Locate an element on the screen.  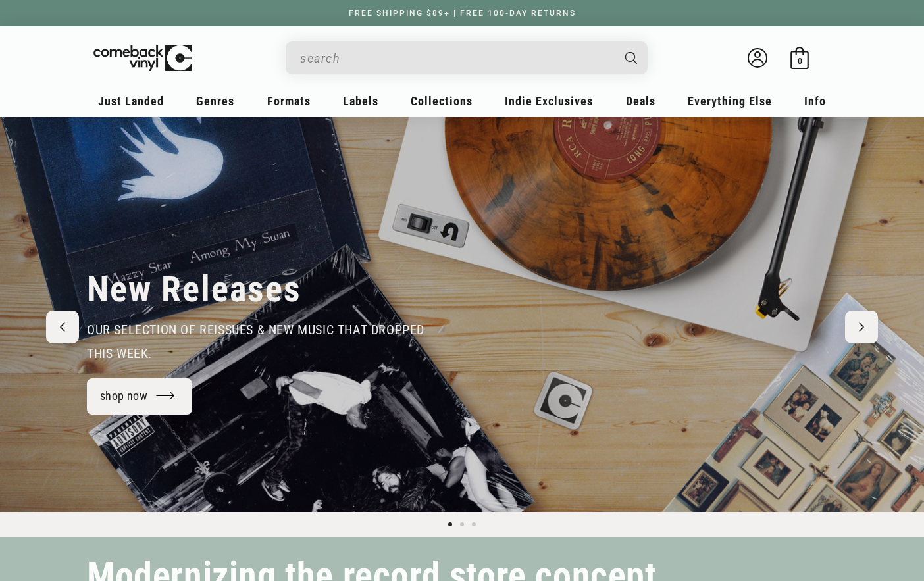
a: FREE SHIPPING $89+ | FREE 100-DAY RETURNS is located at coordinates (462, 13).